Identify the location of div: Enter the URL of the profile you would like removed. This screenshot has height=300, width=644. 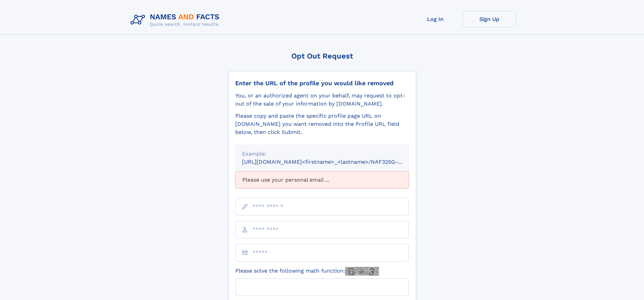
(322, 83).